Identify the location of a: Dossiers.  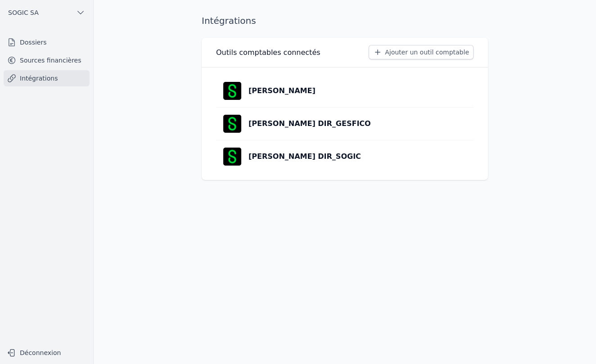
(47, 42).